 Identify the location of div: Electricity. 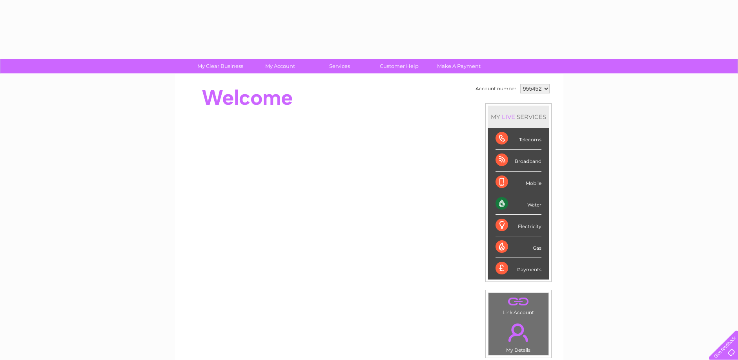
(518, 225).